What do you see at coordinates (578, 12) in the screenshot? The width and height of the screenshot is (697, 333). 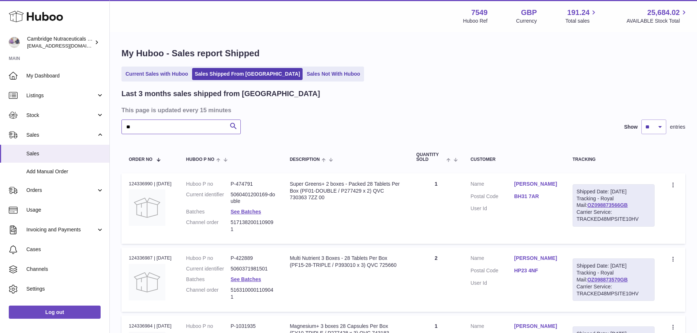 I see `span: 191.24` at bounding box center [578, 12].